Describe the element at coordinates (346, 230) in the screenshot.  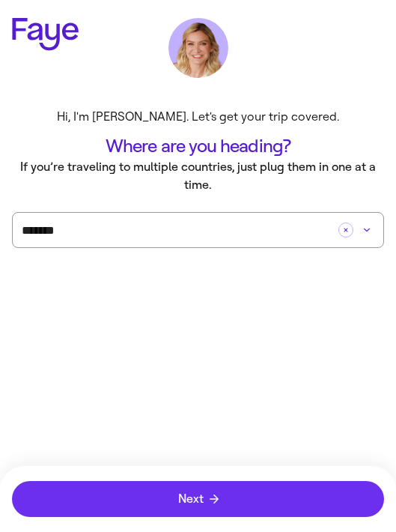
I see `button: Clear button` at that location.